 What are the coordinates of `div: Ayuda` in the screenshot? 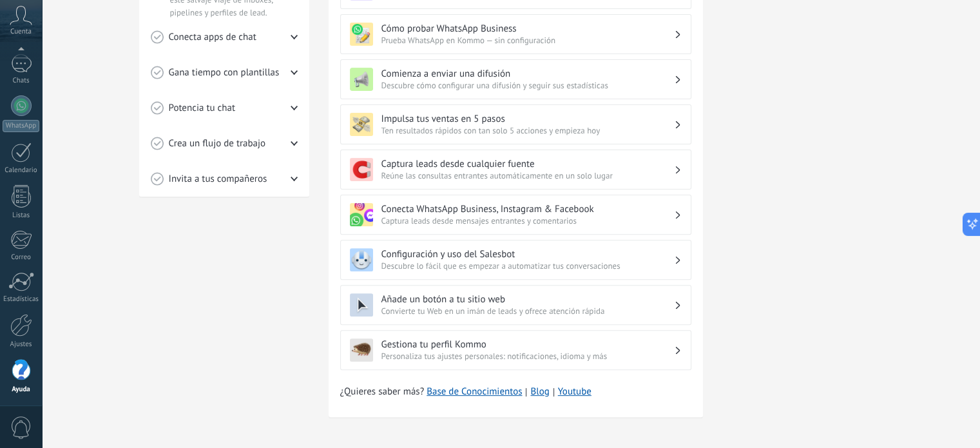 It's located at (22, 389).